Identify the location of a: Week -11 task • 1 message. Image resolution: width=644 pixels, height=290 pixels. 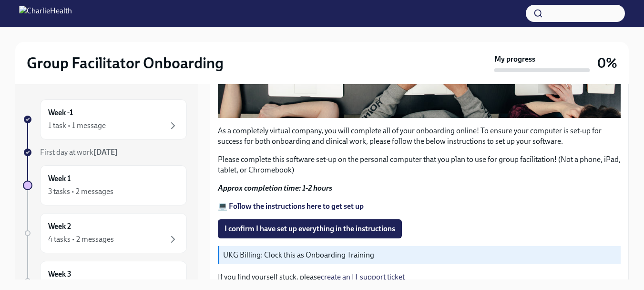
(105, 119).